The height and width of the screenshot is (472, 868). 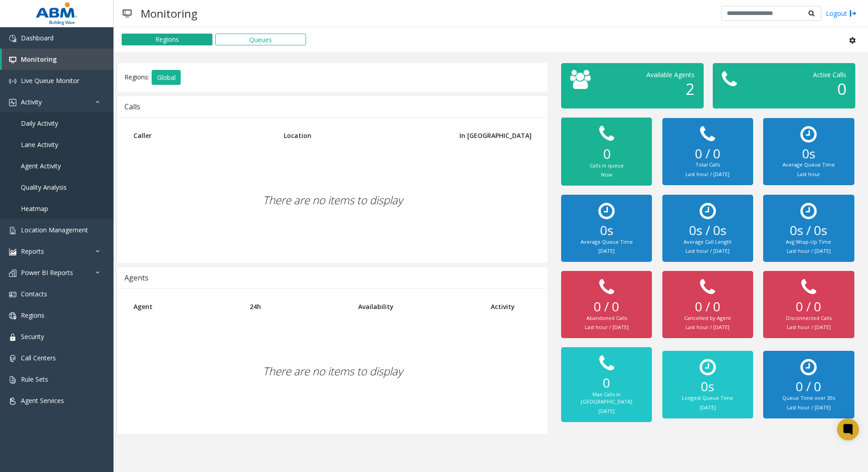 What do you see at coordinates (38, 357) in the screenshot?
I see `span: Call Centers` at bounding box center [38, 357].